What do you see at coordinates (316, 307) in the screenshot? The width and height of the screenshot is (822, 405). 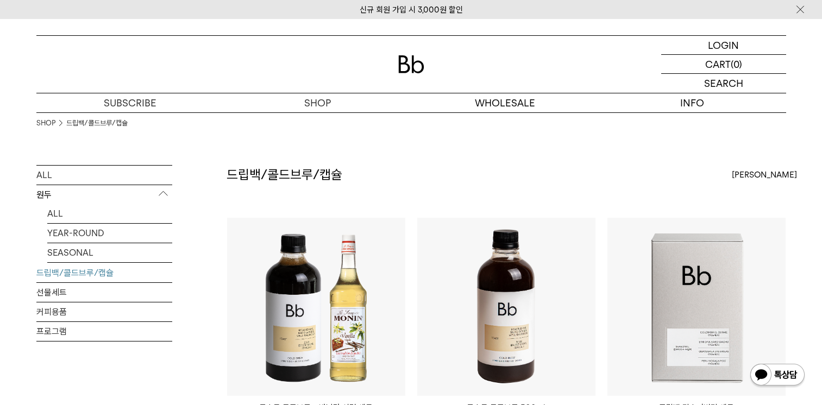 I see `img: 토스트 콜드브루 x 바닐라 시럽 세트` at bounding box center [316, 307].